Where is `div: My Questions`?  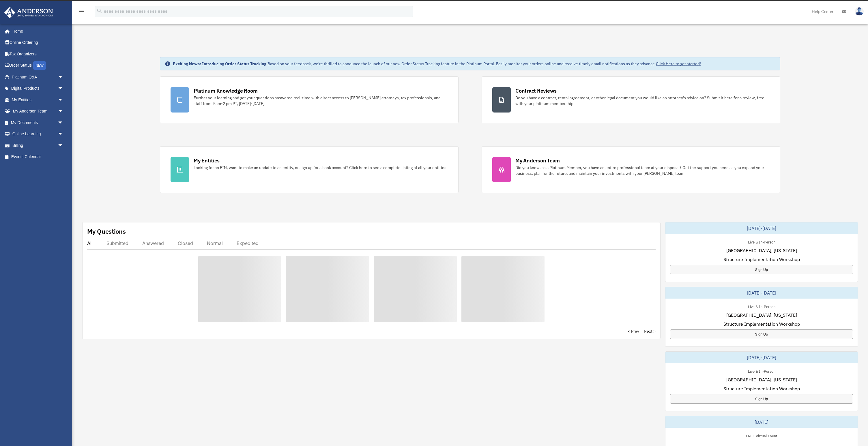
div: My Questions is located at coordinates (107, 231).